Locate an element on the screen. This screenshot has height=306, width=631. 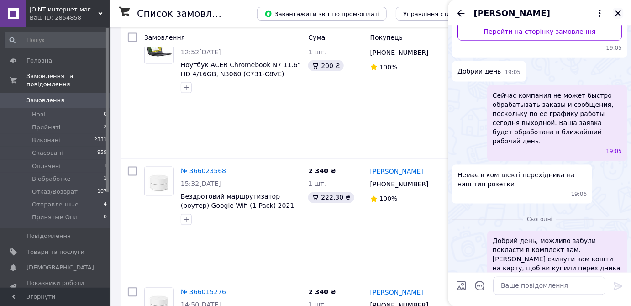
a: Перейти на сторінку замовлення is located at coordinates (540, 32).